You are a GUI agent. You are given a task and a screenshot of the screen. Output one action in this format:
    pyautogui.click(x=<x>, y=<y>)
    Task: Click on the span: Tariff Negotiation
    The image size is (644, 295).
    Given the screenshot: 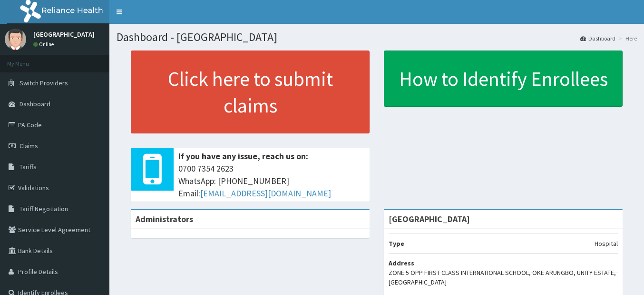 What is the action you would take?
    pyautogui.click(x=44, y=209)
    